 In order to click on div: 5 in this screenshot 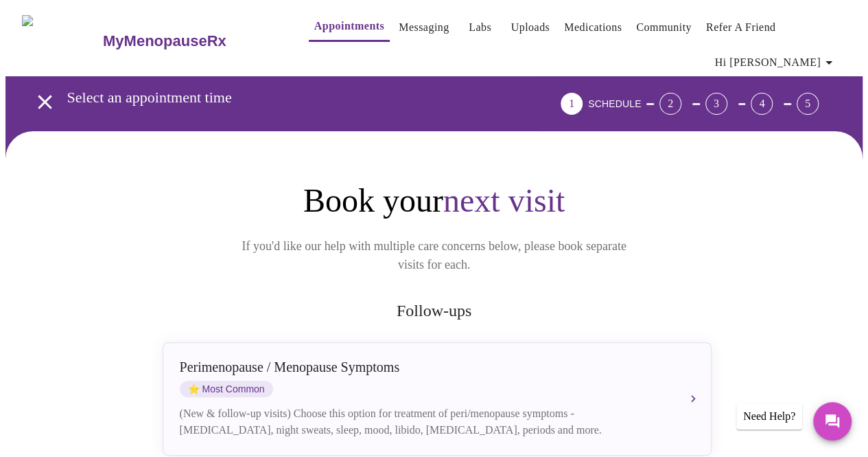, I will do `click(808, 104)`.